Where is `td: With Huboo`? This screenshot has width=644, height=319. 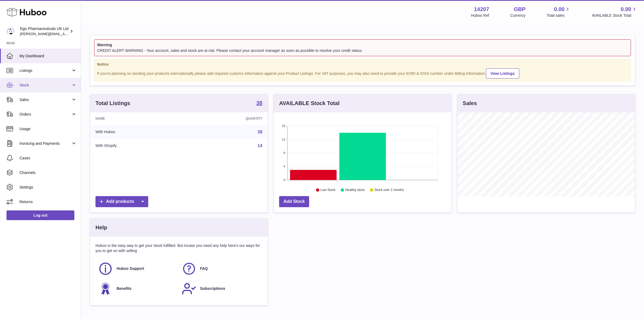
td: With Huboo is located at coordinates (138, 132).